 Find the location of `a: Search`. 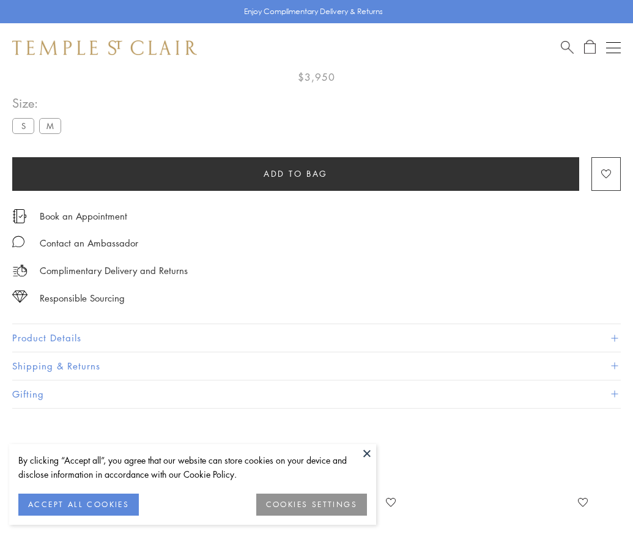

a: Search is located at coordinates (567, 47).